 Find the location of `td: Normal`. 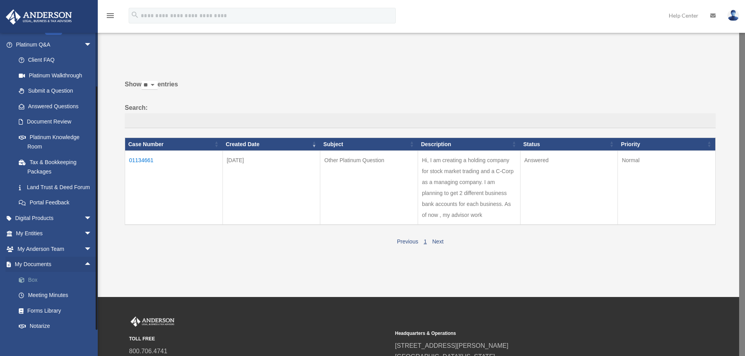

td: Normal is located at coordinates (666, 188).